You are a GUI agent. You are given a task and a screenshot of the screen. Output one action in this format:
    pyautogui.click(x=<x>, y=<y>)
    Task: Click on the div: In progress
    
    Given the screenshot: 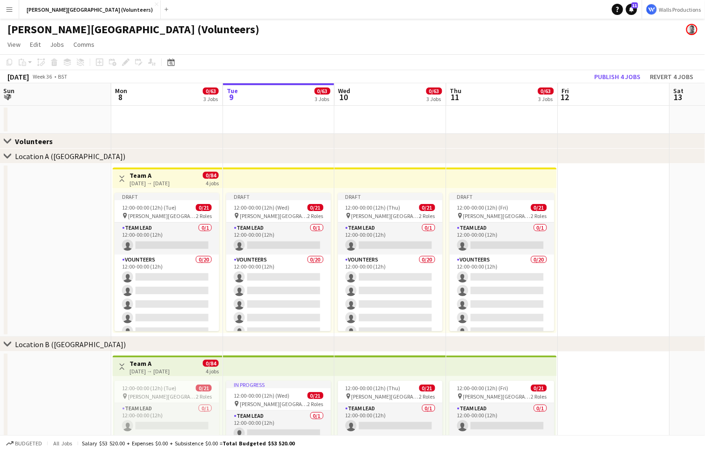 What is the action you would take?
    pyautogui.click(x=279, y=384)
    